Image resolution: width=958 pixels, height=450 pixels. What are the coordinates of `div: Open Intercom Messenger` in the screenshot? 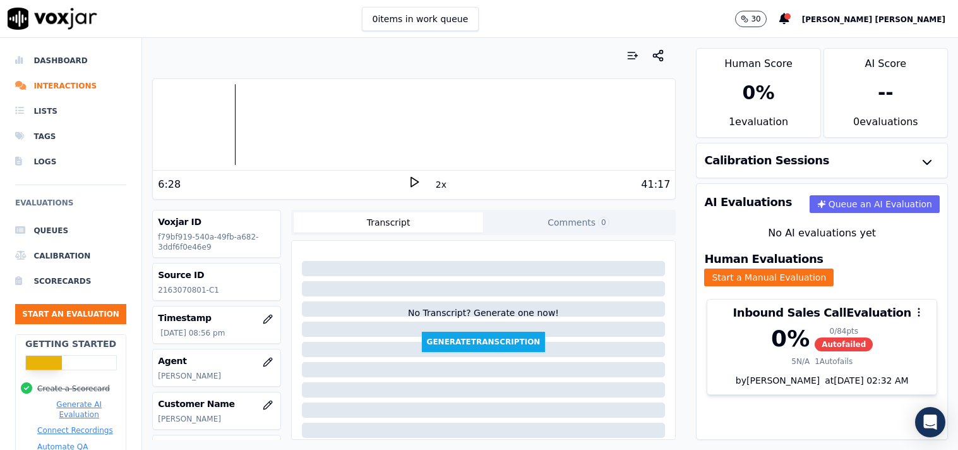 It's located at (930, 422).